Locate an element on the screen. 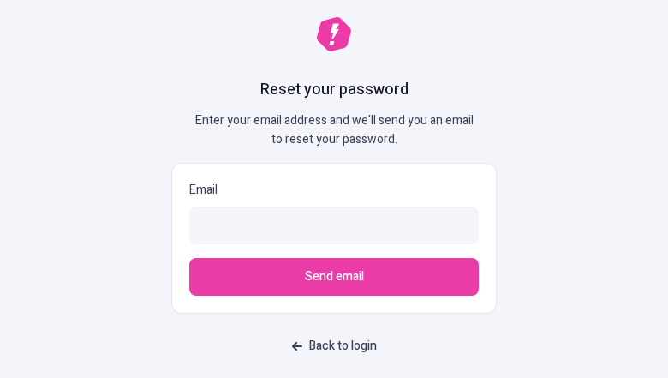 The height and width of the screenshot is (378, 668). a: Back to login is located at coordinates (334, 346).